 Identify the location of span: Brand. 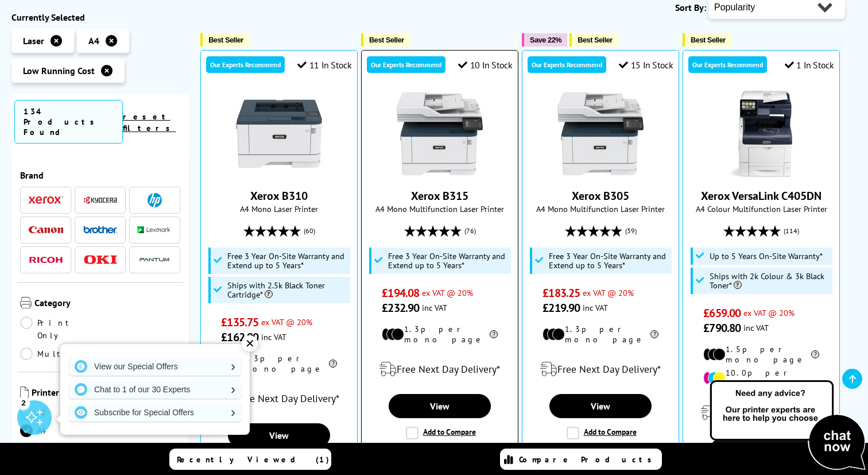
(100, 175).